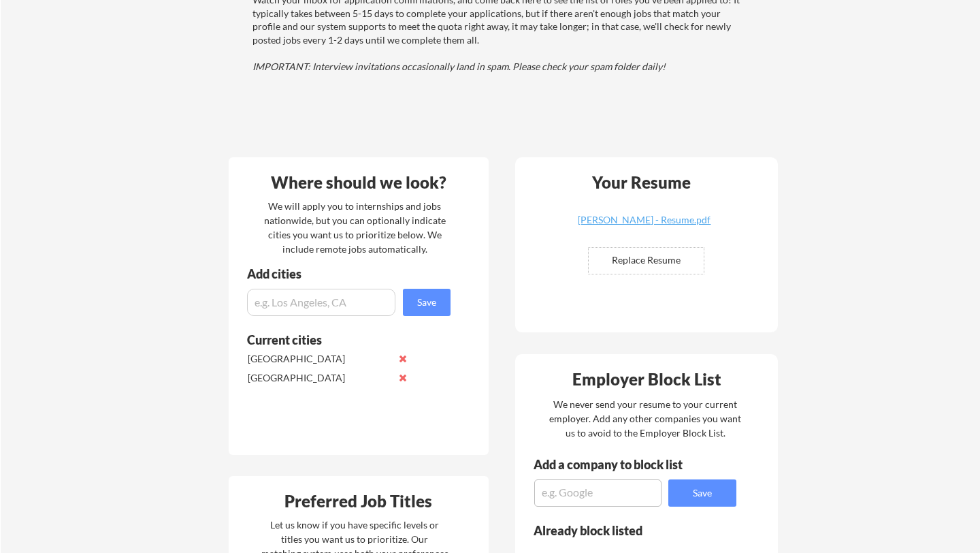 The width and height of the screenshot is (980, 553). What do you see at coordinates (626, 530) in the screenshot?
I see `div: Already block listed` at bounding box center [626, 530].